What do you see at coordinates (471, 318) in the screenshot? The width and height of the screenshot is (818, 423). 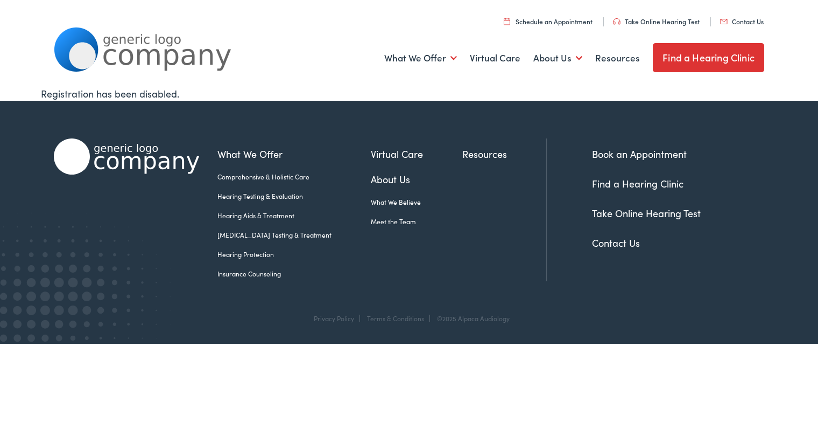 I see `div: ©2025 Alpaca Audiology` at bounding box center [471, 318].